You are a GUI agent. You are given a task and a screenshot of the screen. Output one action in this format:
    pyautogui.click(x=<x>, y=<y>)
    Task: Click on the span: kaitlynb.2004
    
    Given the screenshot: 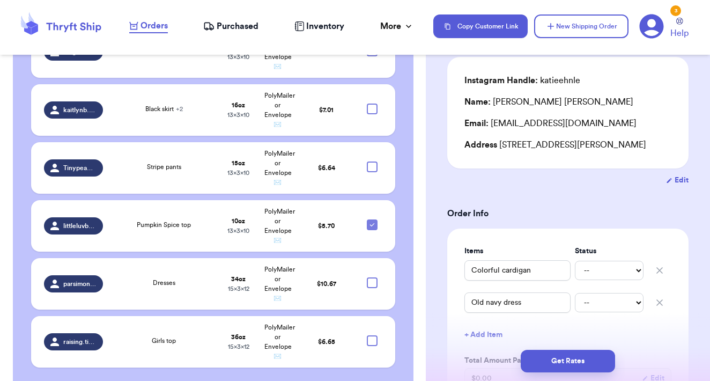 What is the action you would take?
    pyautogui.click(x=80, y=110)
    